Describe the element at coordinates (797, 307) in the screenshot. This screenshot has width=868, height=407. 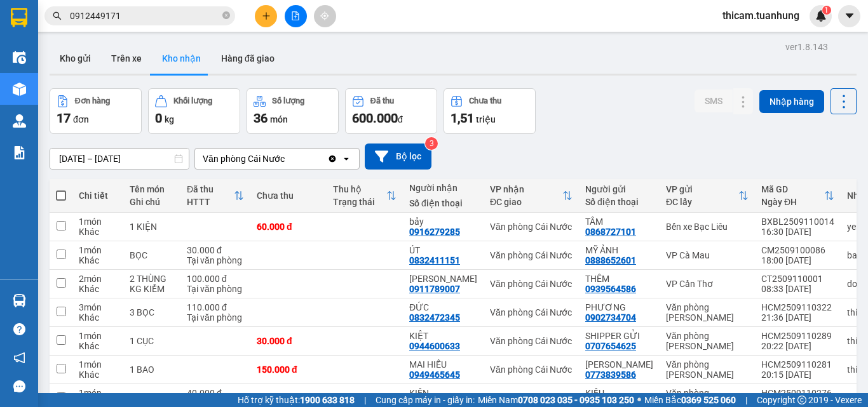
I see `div: HCM2509110322` at that location.